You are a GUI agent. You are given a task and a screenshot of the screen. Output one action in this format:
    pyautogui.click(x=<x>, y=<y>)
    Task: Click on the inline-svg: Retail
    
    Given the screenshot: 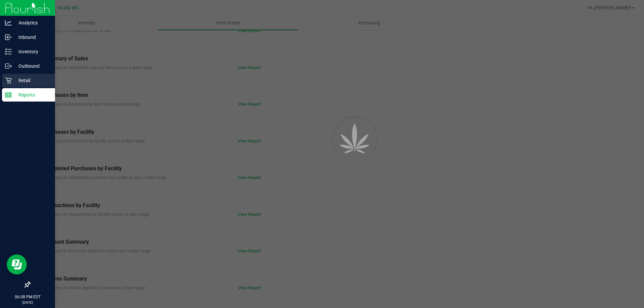 What is the action you would take?
    pyautogui.click(x=8, y=81)
    